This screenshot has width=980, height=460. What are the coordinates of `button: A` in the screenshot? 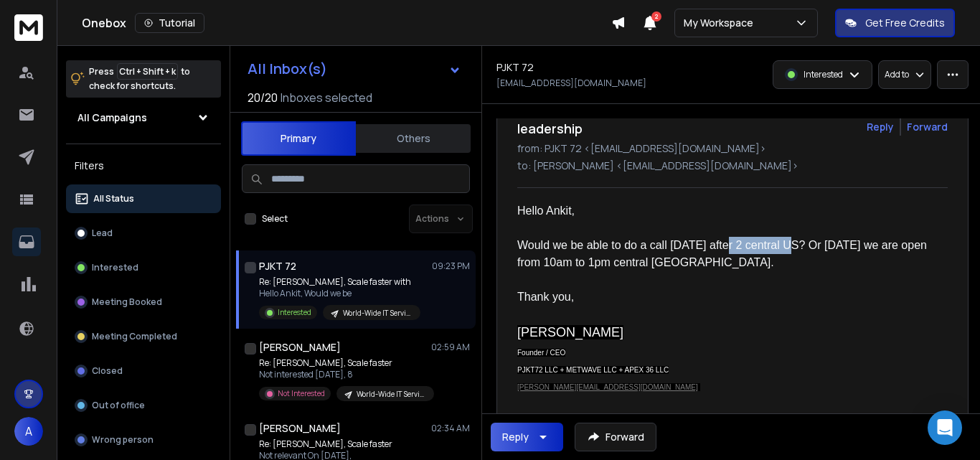 It's located at (29, 431).